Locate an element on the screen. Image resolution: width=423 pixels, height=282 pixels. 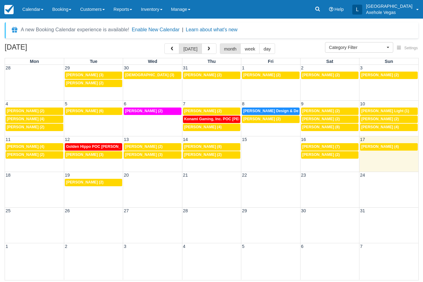
button: week is located at coordinates (250, 49).